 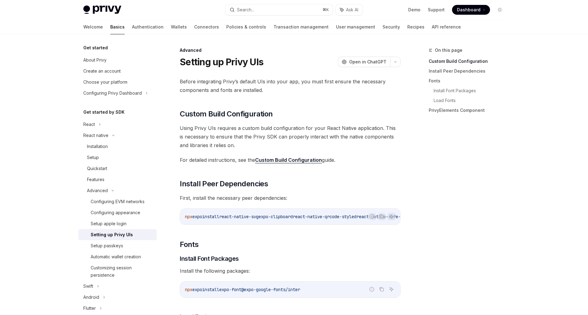 I want to click on a: Quickstart, so click(x=118, y=169).